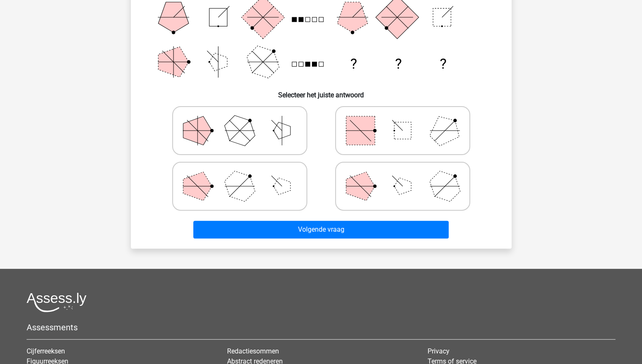 Image resolution: width=642 pixels, height=364 pixels. I want to click on h5: Assessments, so click(321, 328).